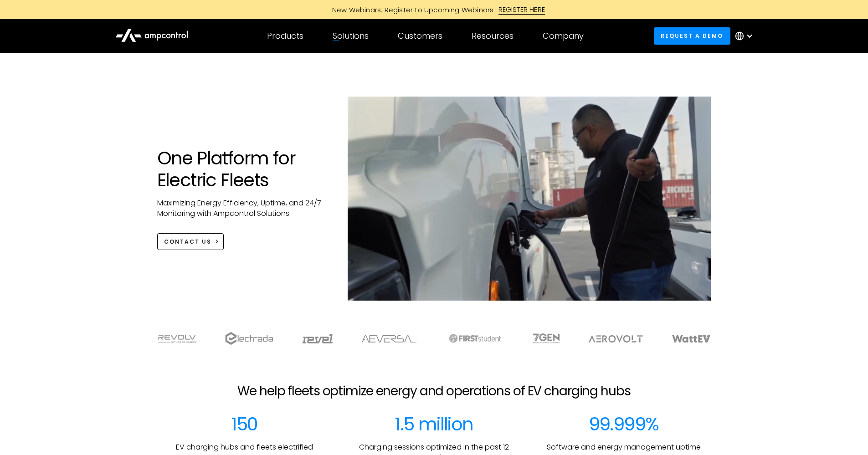  What do you see at coordinates (249, 338) in the screenshot?
I see `img: electrada logo` at bounding box center [249, 338].